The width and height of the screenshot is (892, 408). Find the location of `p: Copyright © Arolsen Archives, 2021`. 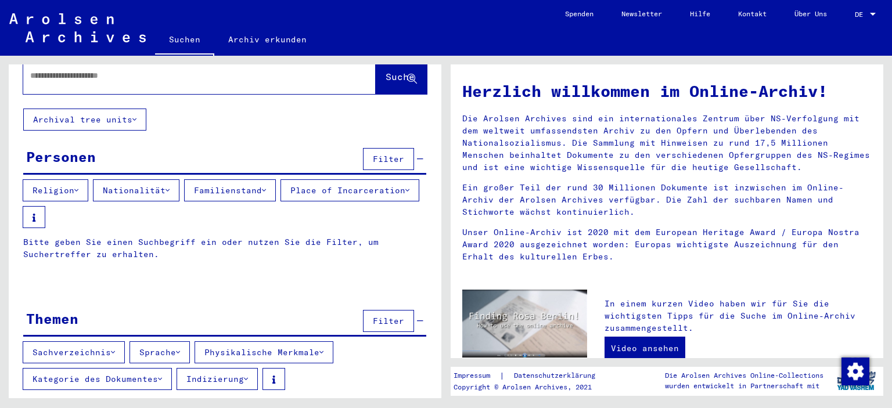

p: Copyright © Arolsen Archives, 2021 is located at coordinates (531, 387).